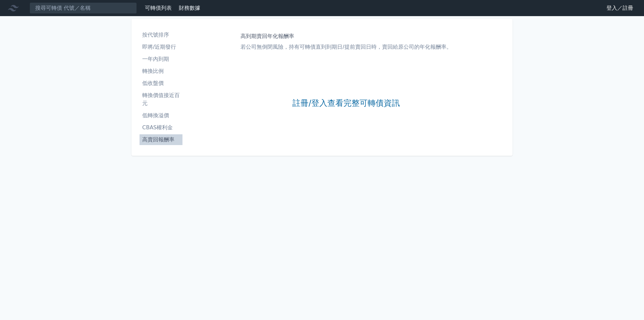  I want to click on li: 轉換比例, so click(161, 71).